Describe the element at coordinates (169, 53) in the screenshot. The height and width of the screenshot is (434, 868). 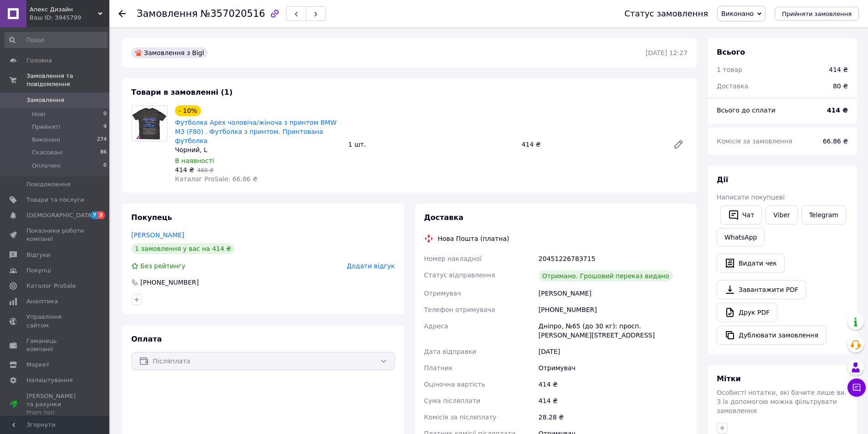
I see `div: Замовлення з Bigl` at that location.